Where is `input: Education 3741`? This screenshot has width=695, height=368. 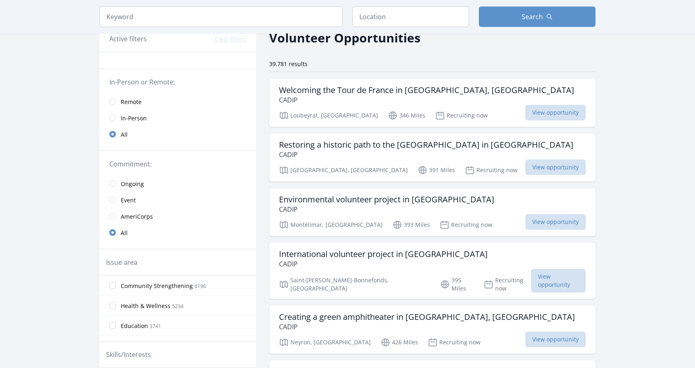 input: Education 3741 is located at coordinates (113, 326).